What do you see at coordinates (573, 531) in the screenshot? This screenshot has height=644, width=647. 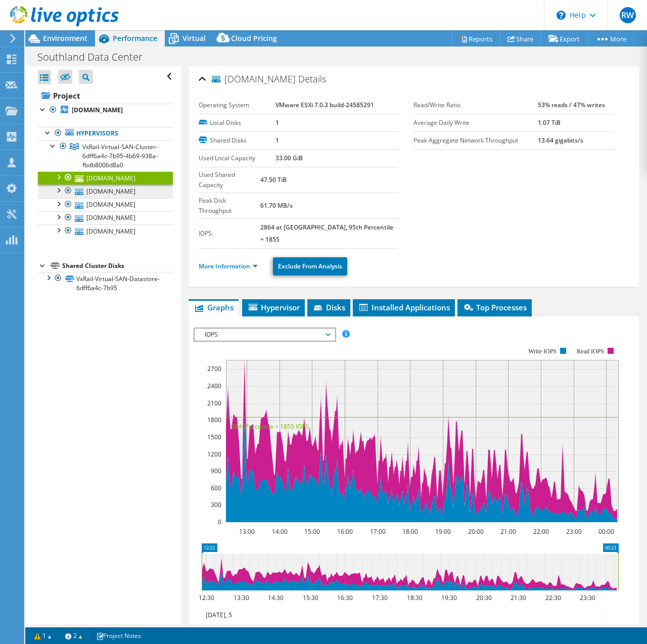 I see `text: 23:00` at bounding box center [573, 531].